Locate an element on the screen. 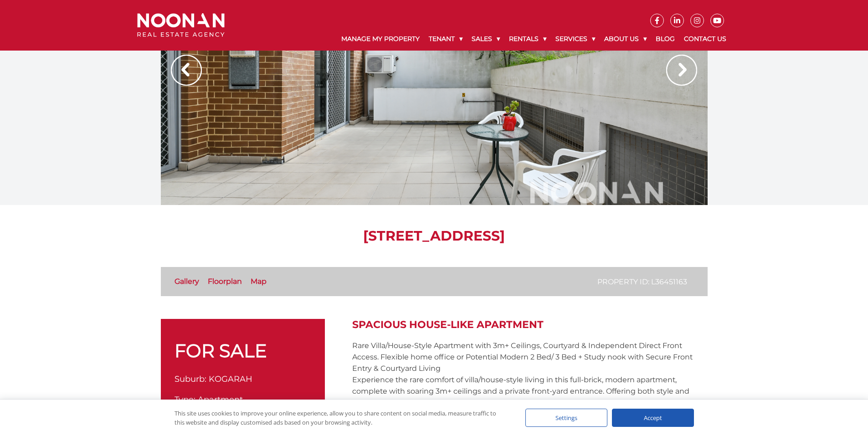 This screenshot has width=868, height=436. img: Noonan Real Estate Agency is located at coordinates (181, 25).